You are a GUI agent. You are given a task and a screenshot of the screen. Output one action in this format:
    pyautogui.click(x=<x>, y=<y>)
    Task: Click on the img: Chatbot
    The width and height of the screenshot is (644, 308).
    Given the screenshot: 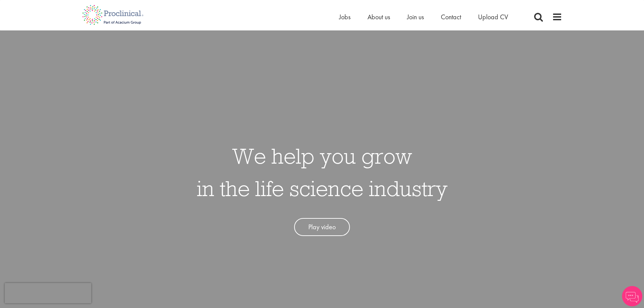 What is the action you would take?
    pyautogui.click(x=632, y=296)
    